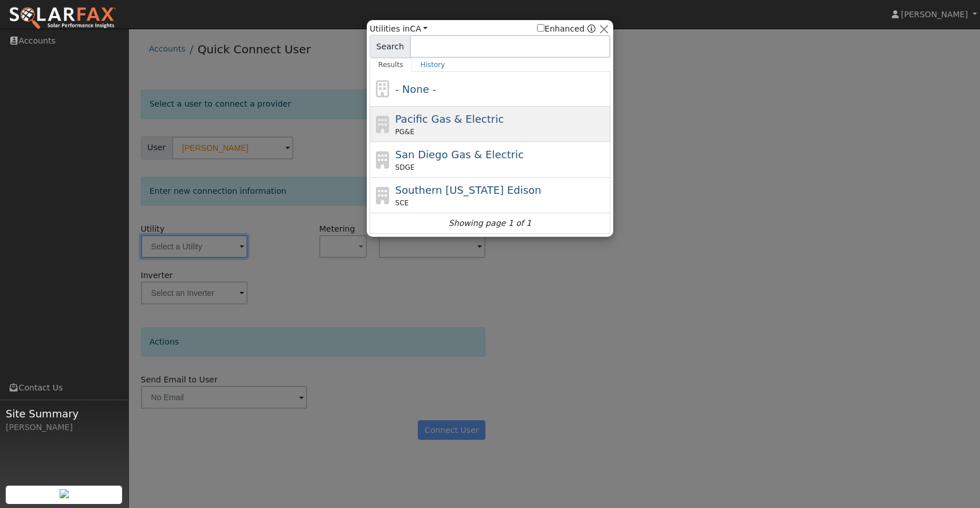 The width and height of the screenshot is (980, 508). Describe the element at coordinates (398, 29) in the screenshot. I see `span: Utilities in` at that location.